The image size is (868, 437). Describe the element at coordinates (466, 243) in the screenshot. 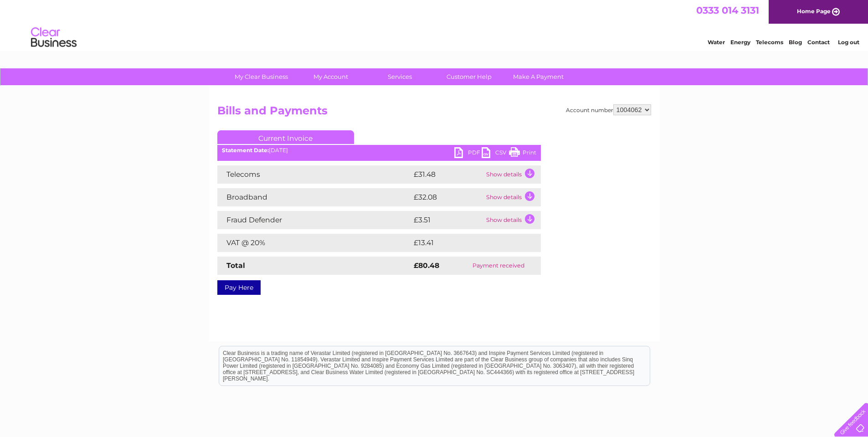

I see `td: £13.41` at that location.